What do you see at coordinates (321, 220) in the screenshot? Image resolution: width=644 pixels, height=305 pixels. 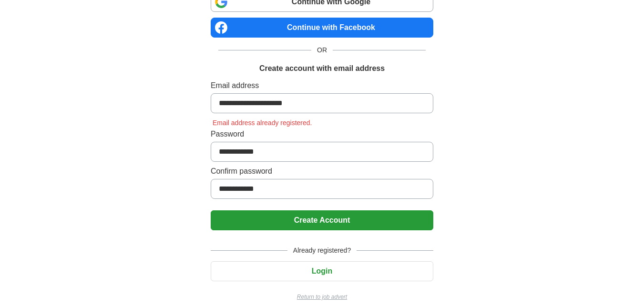 I see `button: Create Account` at bounding box center [321, 220].